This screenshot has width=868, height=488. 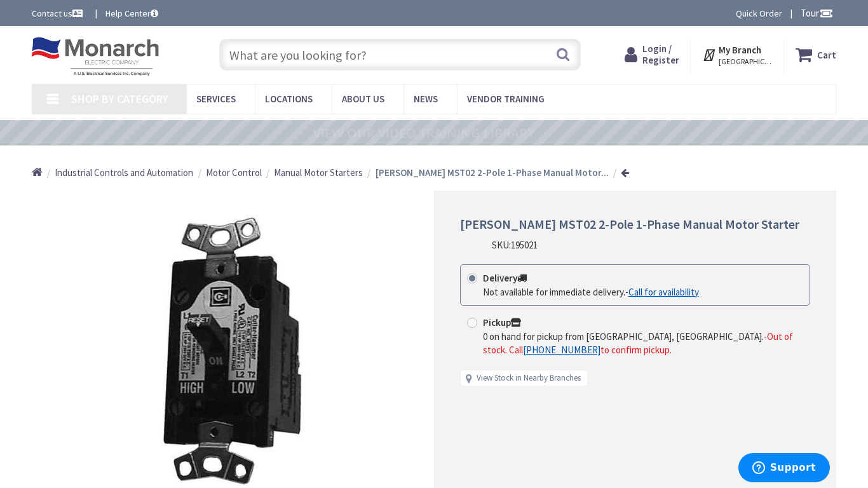 What do you see at coordinates (504, 278) in the screenshot?
I see `strong: Delivery` at bounding box center [504, 278].